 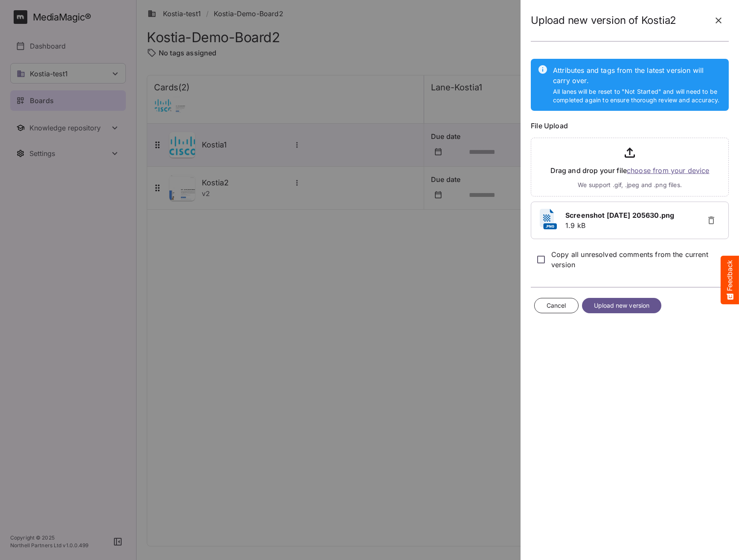 I want to click on p: 1.9 kB, so click(x=631, y=226).